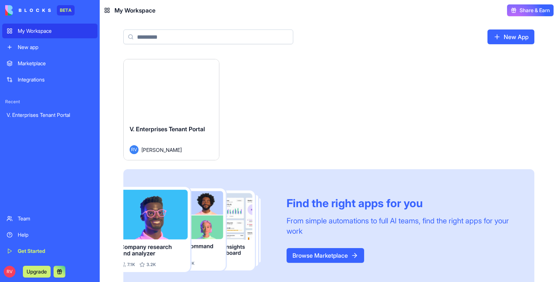  What do you see at coordinates (55, 47) in the screenshot?
I see `div: New app` at bounding box center [55, 47].